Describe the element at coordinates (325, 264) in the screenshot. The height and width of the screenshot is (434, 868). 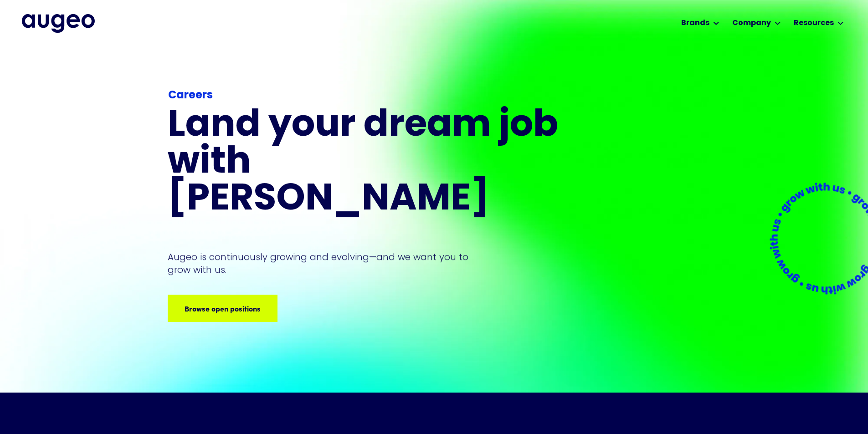
I see `p: Augeo is continuously growing and evolving—and we want you to grow with us.` at that location.